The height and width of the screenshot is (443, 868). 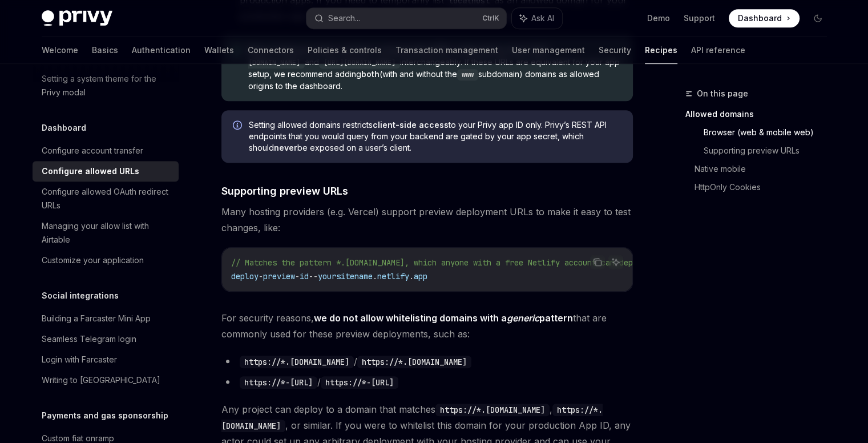 I want to click on strong: never, so click(x=285, y=148).